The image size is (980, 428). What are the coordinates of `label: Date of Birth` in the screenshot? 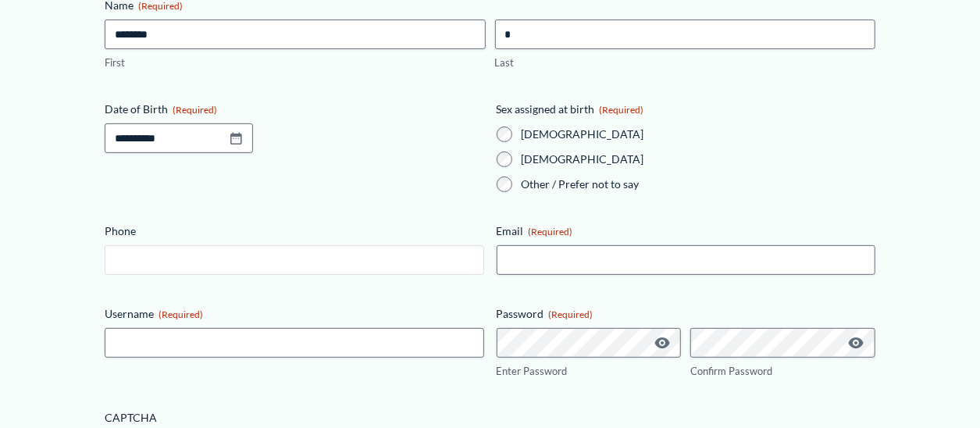 It's located at (293, 109).